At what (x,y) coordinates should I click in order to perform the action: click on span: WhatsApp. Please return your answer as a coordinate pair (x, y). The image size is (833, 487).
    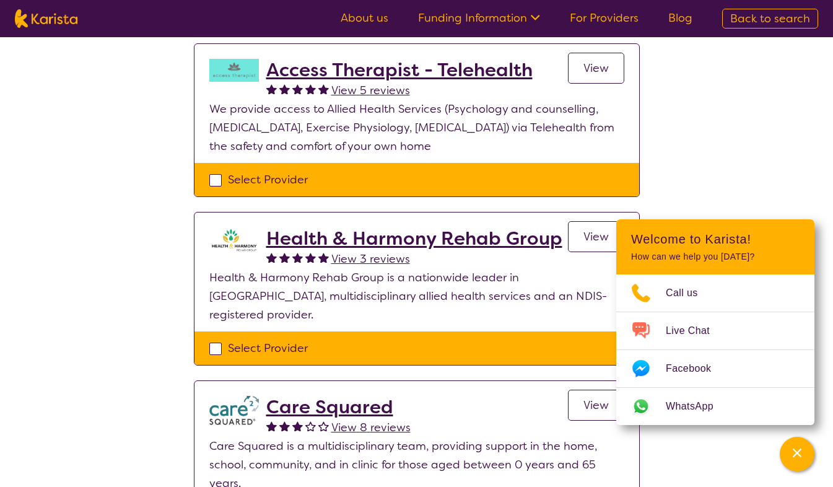
    Looking at the image, I should click on (697, 406).